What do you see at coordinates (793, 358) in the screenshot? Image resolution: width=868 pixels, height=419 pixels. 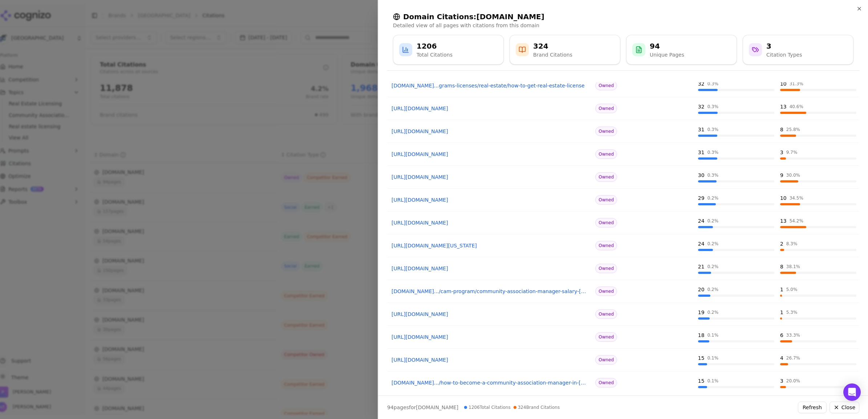 I see `div: 26.7 %` at bounding box center [793, 358].